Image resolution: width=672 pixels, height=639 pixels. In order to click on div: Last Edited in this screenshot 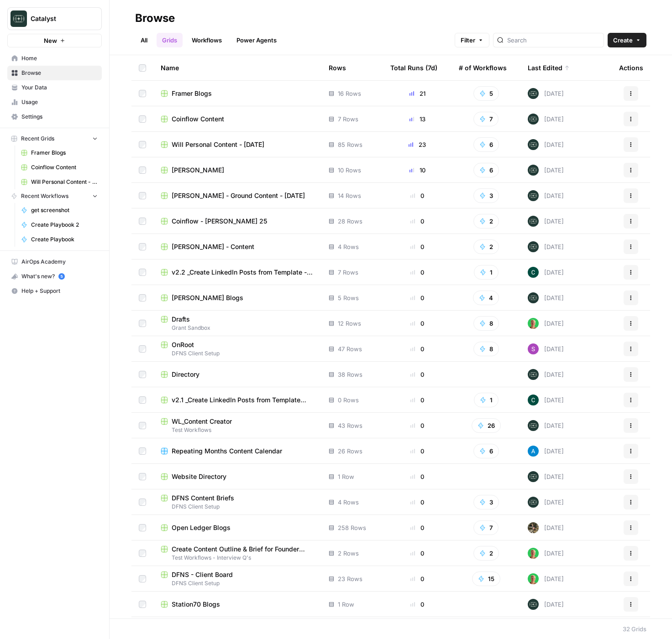, I will do `click(549, 68)`.